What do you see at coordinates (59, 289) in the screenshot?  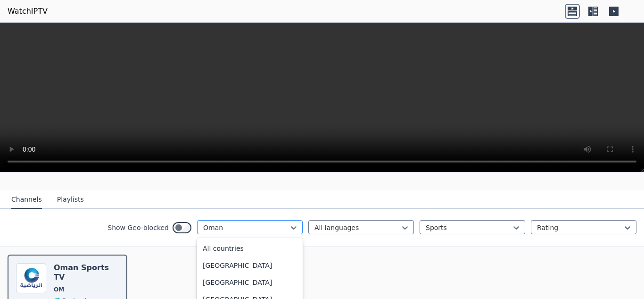 I see `span: OM` at bounding box center [59, 289].